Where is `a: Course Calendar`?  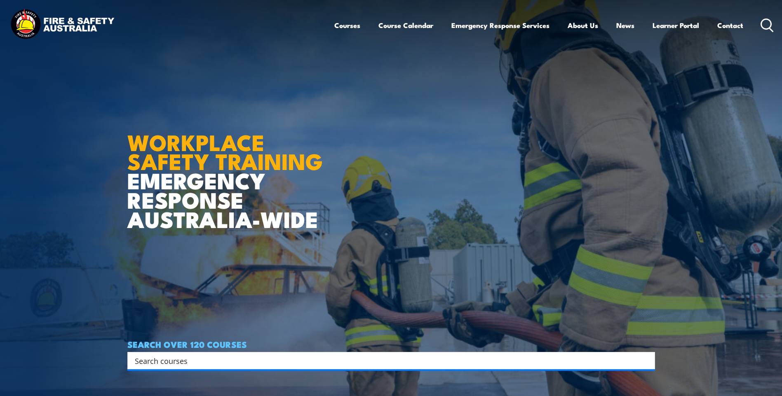
a: Course Calendar is located at coordinates (405, 25).